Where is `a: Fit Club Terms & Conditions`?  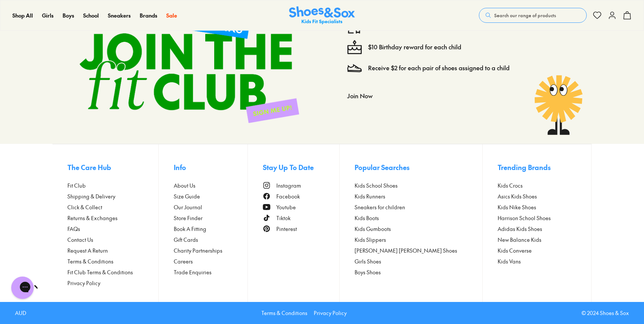
a: Fit Club Terms & Conditions is located at coordinates (113, 272).